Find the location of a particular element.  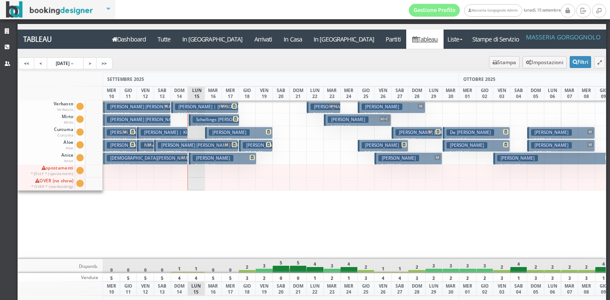

h4: Masseria Gorgognolo is located at coordinates (563, 37).